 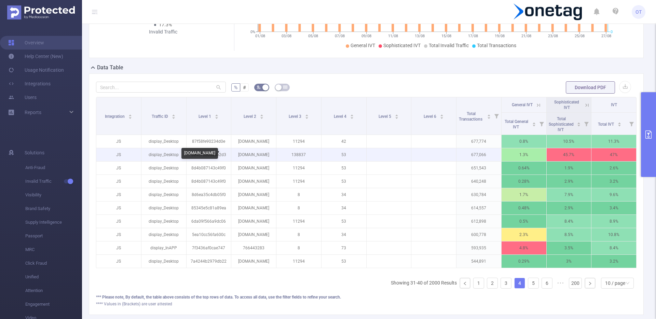 What do you see at coordinates (569, 155) in the screenshot?
I see `p: 45.7%` at bounding box center [569, 155].